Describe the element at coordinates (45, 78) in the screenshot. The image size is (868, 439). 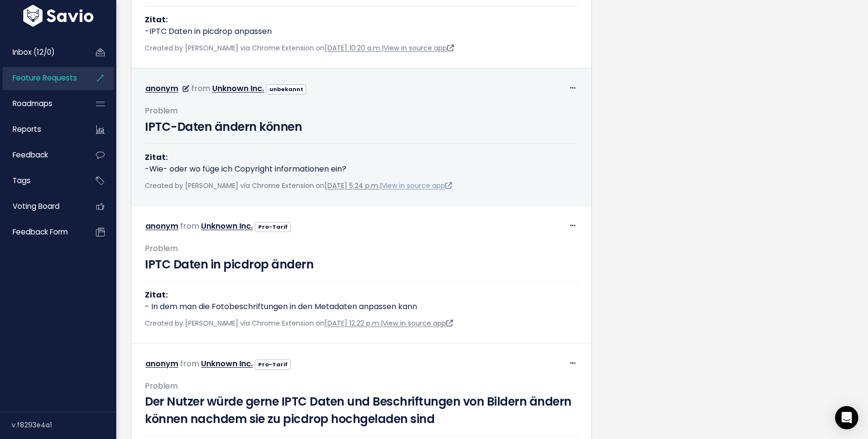
I see `span: Feature Requests` at that location.